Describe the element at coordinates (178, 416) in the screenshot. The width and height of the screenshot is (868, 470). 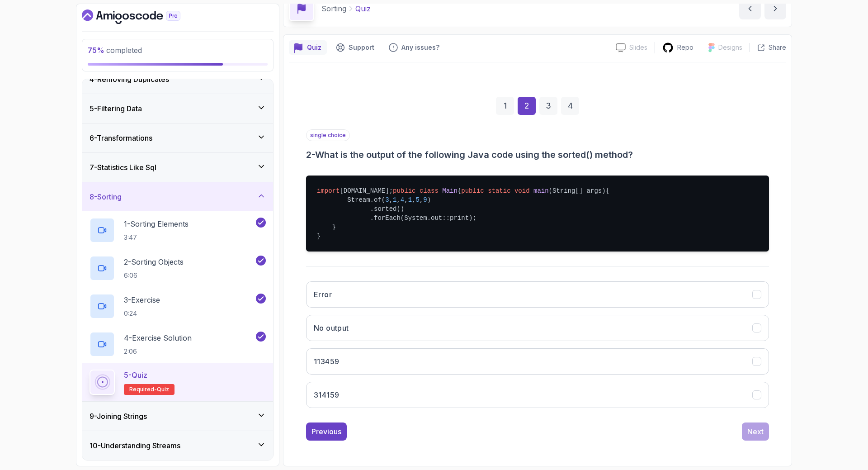
I see `button: 9-Joining Strings` at that location.